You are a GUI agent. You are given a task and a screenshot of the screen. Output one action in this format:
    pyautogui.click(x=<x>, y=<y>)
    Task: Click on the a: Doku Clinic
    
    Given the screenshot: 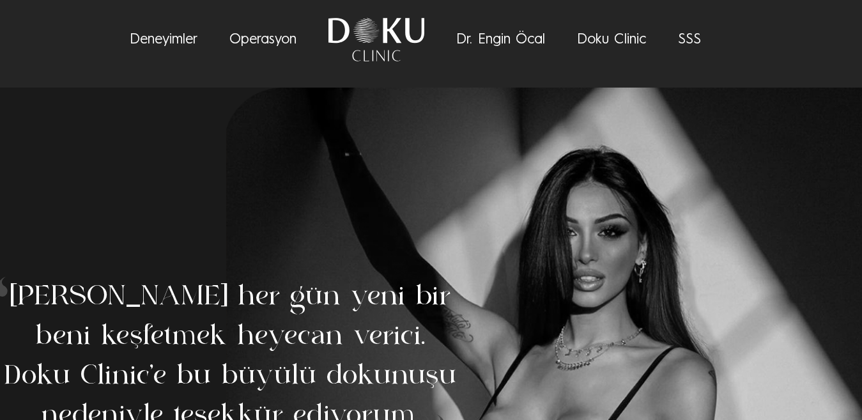 What is the action you would take?
    pyautogui.click(x=611, y=40)
    